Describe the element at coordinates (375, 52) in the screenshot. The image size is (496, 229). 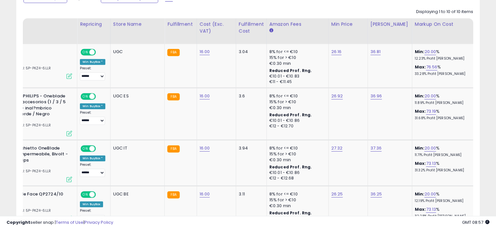
I see `a: 36.81` at that location.